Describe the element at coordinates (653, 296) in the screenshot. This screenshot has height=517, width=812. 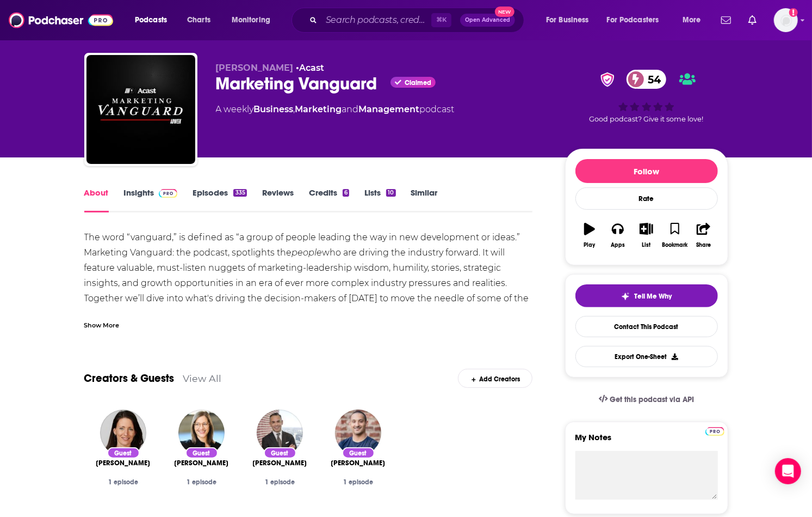
I see `span: Tell Me Why` at that location.